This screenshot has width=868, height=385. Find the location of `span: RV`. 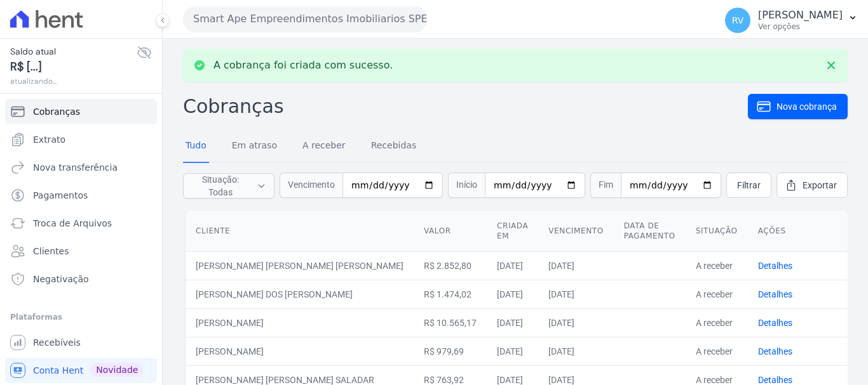

span: RV is located at coordinates (738, 21).